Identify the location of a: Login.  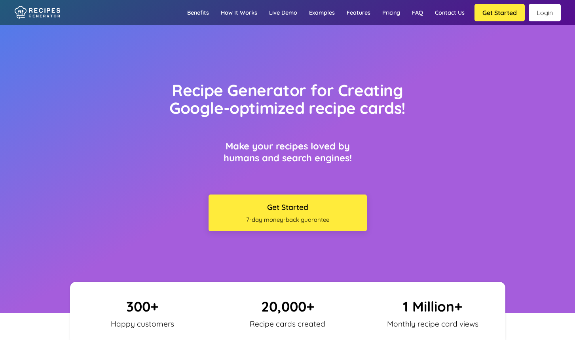
(544, 13).